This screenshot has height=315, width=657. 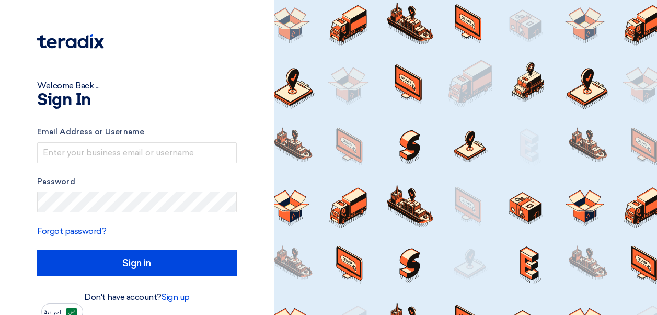 I want to click on input: Enter your business email or username, so click(x=137, y=153).